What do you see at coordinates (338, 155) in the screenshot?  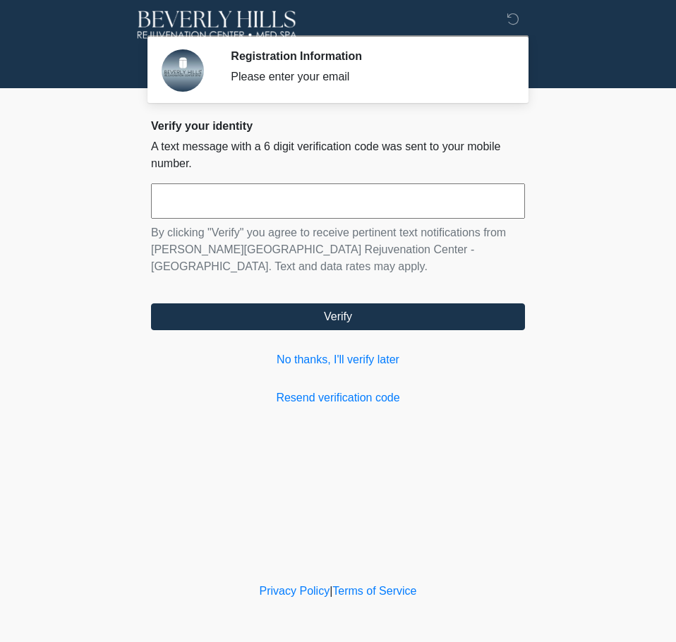 I see `p: A text message with a 6 digit verification code was sent to your mobile number.` at bounding box center [338, 155].